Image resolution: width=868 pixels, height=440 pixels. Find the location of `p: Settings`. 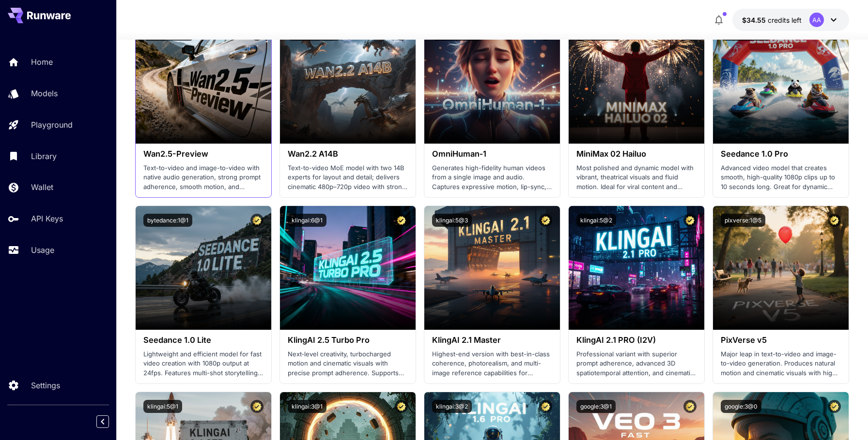

p: Settings is located at coordinates (46, 386).